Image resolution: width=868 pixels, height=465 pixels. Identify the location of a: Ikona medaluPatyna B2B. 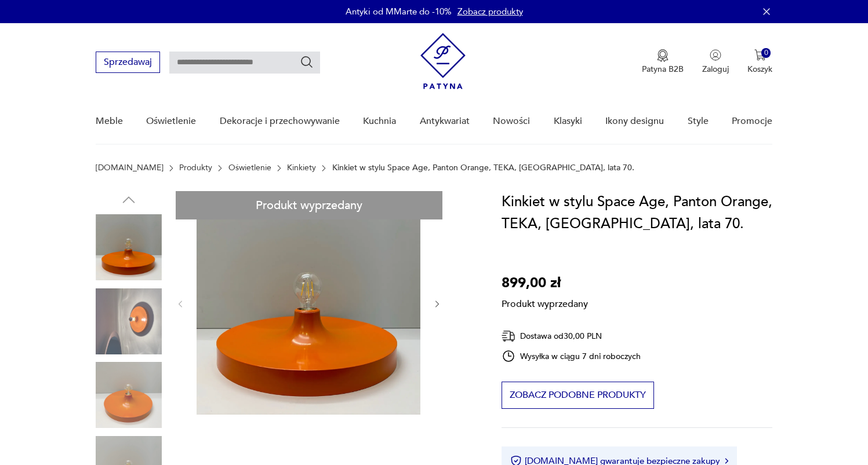
(663, 62).